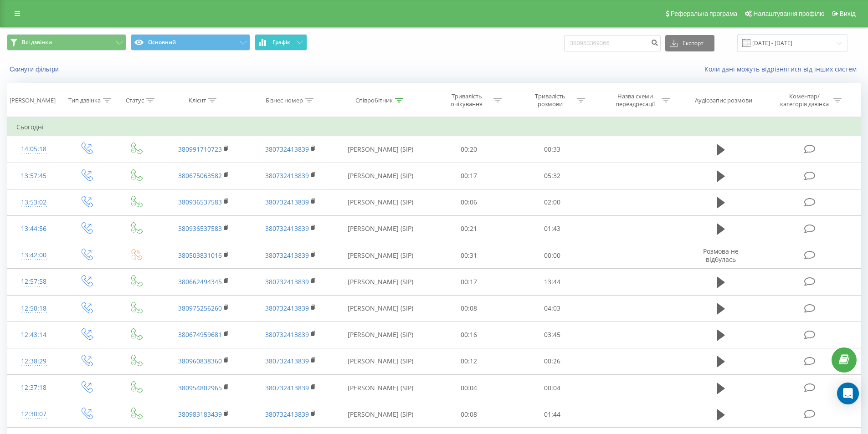 Image resolution: width=868 pixels, height=434 pixels. What do you see at coordinates (469, 228) in the screenshot?
I see `td: 00:21` at bounding box center [469, 228].